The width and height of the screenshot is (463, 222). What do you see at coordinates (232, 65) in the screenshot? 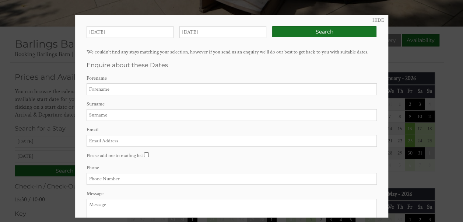
I see `h3: Enquire about these Dates` at bounding box center [232, 65].